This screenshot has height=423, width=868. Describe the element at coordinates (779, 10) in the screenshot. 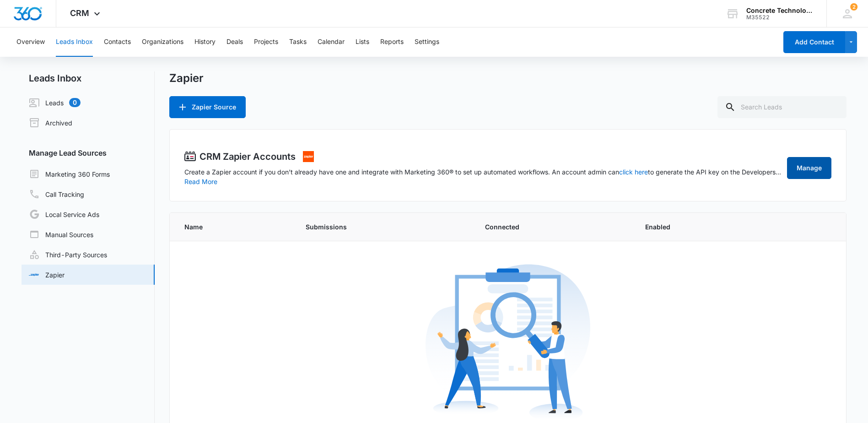

I see `div: account name` at that location.